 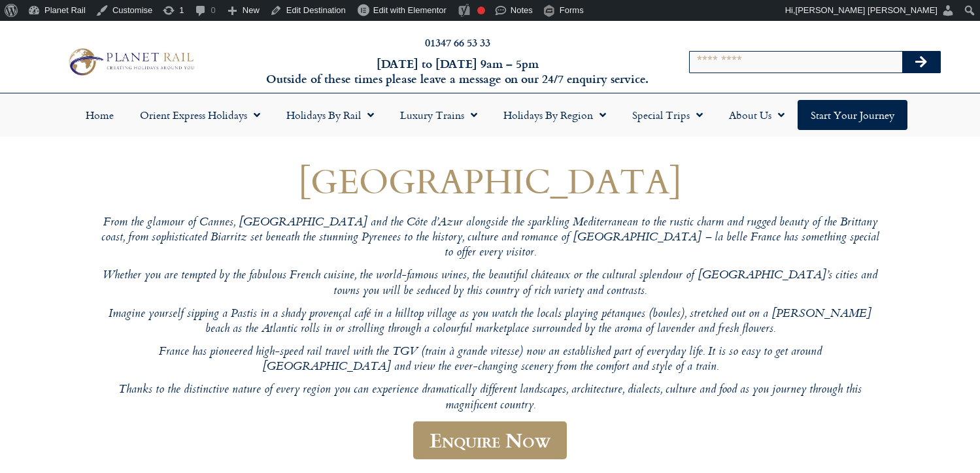 What do you see at coordinates (99, 115) in the screenshot?
I see `a: Home` at bounding box center [99, 115].